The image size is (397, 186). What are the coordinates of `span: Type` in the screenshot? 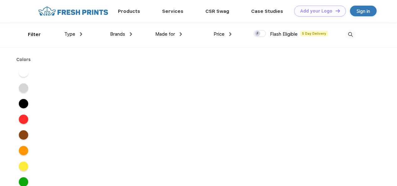 It's located at (70, 34).